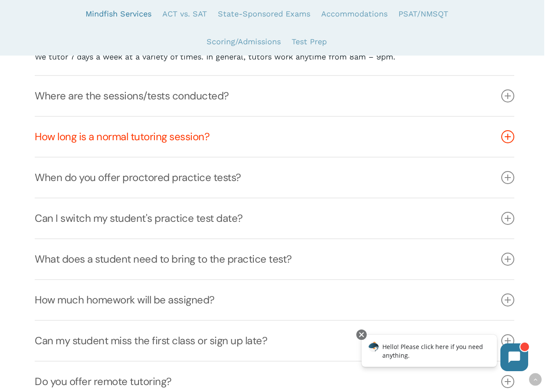 This screenshot has width=549, height=392. Describe the element at coordinates (244, 42) in the screenshot. I see `a: Scoring/Admissions` at that location.